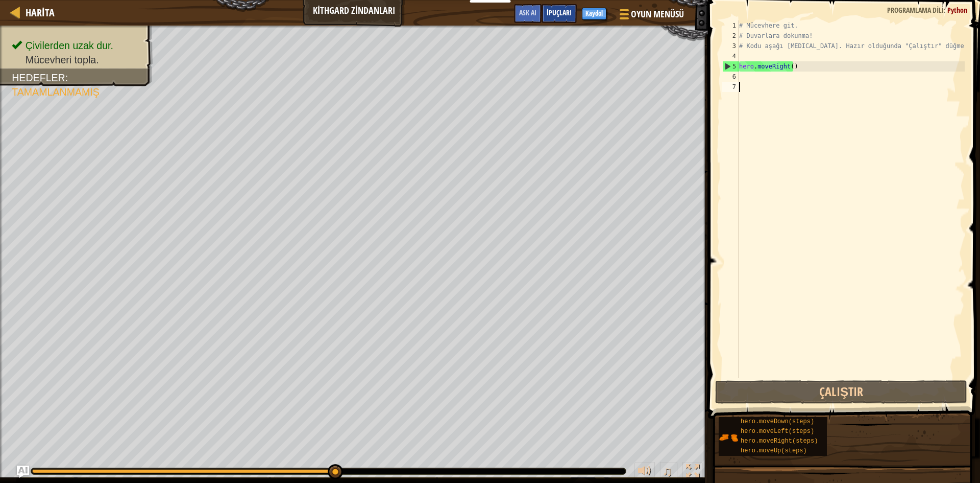  Describe the element at coordinates (77, 46) in the screenshot. I see `li: Çivilerden uzak dur.` at that location.